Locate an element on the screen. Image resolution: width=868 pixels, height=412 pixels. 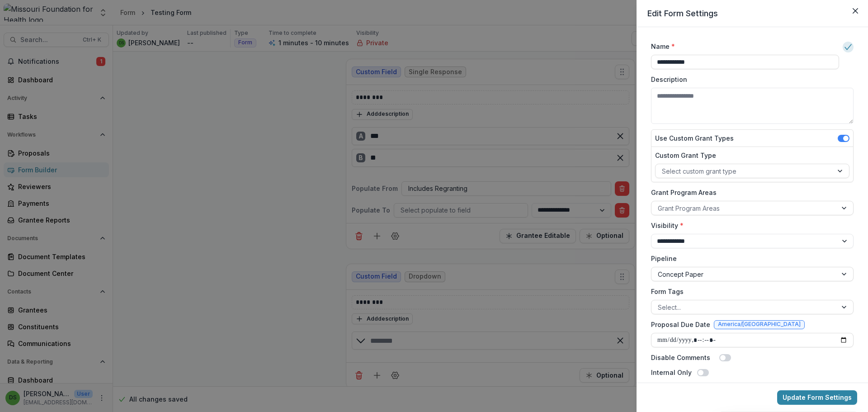
label: Form Tags is located at coordinates (750, 291).